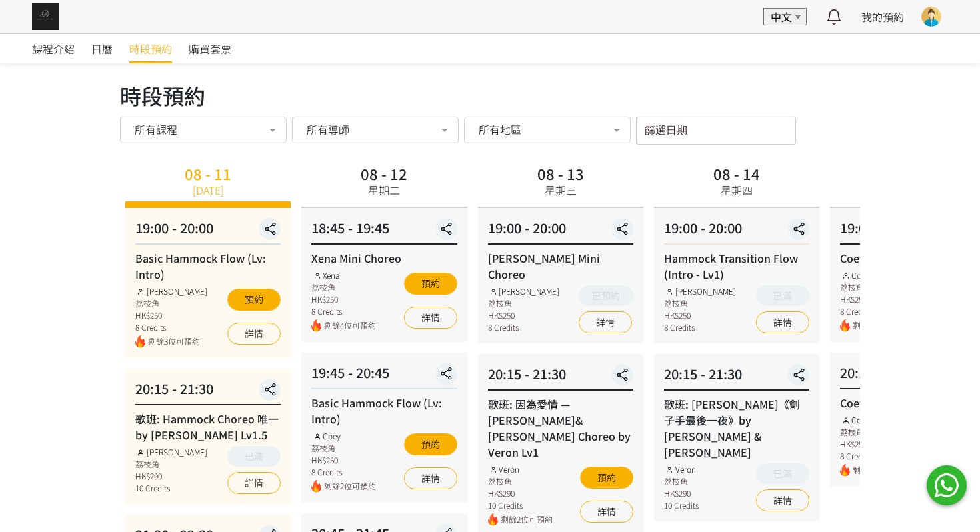 This screenshot has height=532, width=980. Describe the element at coordinates (716, 130) in the screenshot. I see `input: 篩選日期` at that location.